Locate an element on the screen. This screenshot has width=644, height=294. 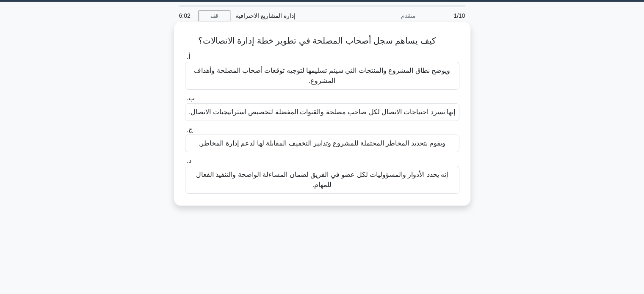
a: قف is located at coordinates (214, 16).